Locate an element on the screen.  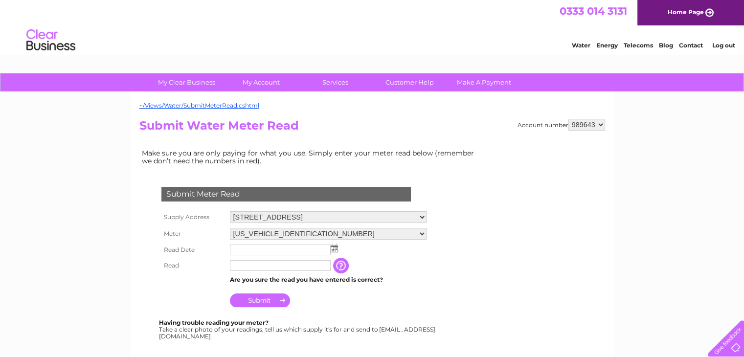
a: Services is located at coordinates (335, 82).